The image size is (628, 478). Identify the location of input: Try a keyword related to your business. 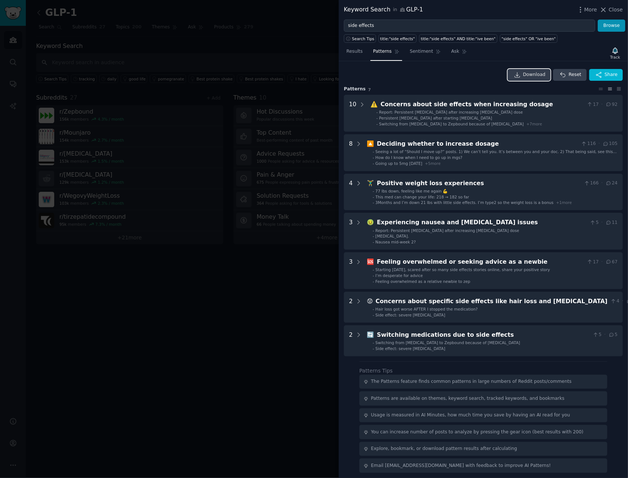
(469, 26).